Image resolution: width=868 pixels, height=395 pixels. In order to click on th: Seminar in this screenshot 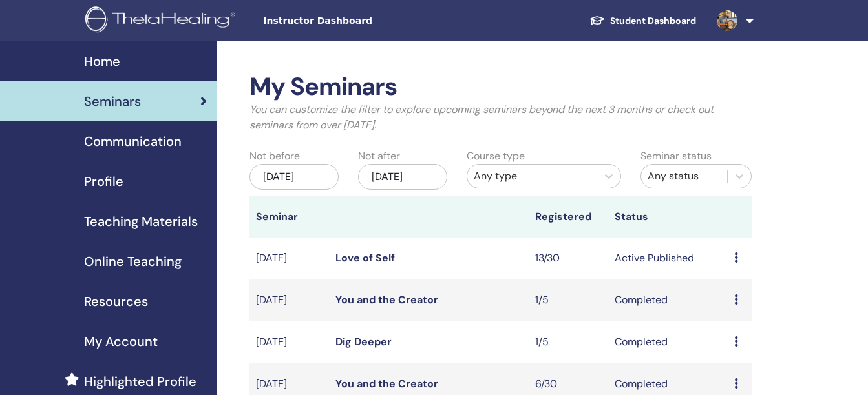, I will do `click(289, 217)`.